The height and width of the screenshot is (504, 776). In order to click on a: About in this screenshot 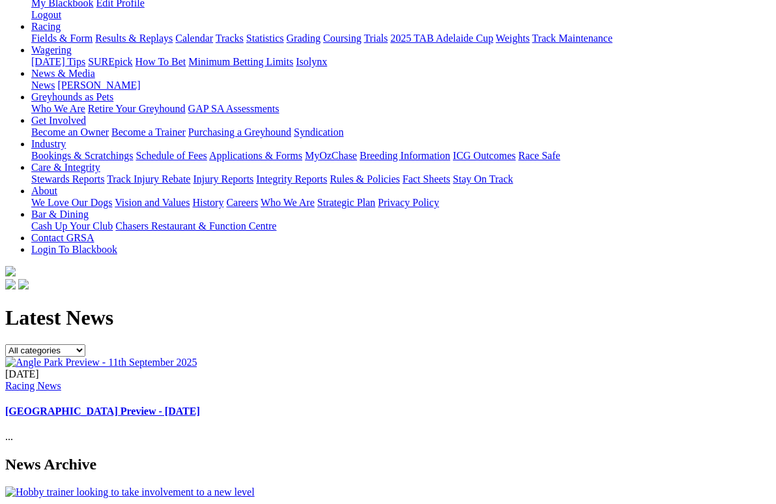, I will do `click(44, 190)`.